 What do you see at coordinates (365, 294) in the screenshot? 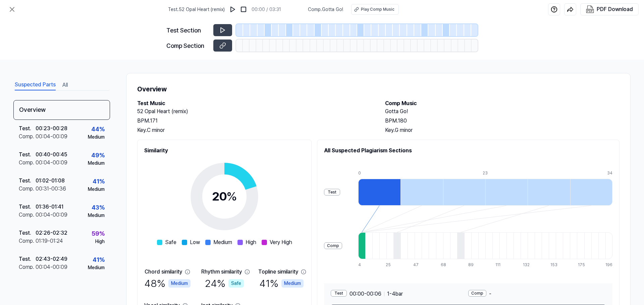
I see `span: 00:00 - 00:06` at bounding box center [365, 294].